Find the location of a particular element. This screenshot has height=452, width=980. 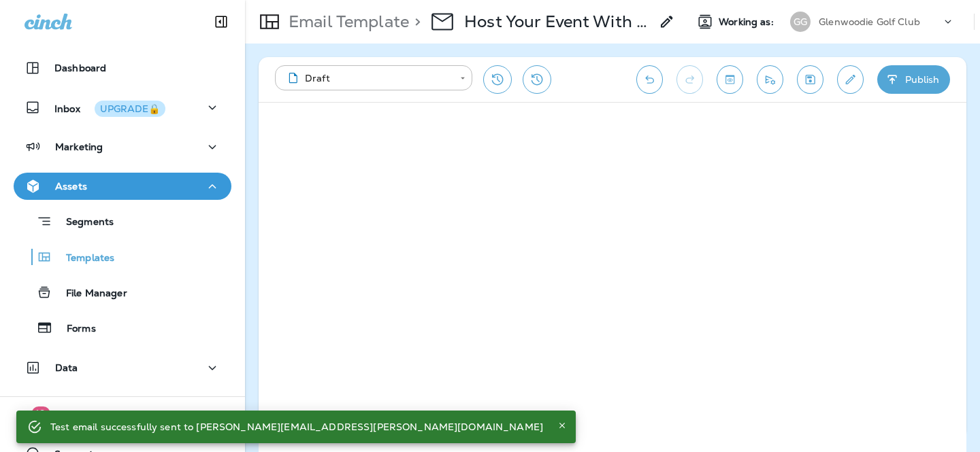

button: Marketing is located at coordinates (122, 147).